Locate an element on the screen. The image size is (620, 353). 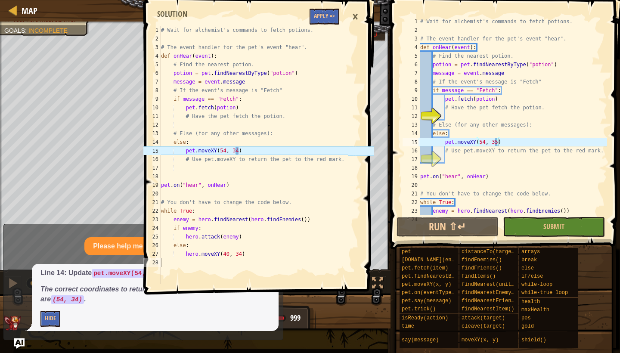
span: pet.findNearestByType(type) is located at coordinates (443, 276).